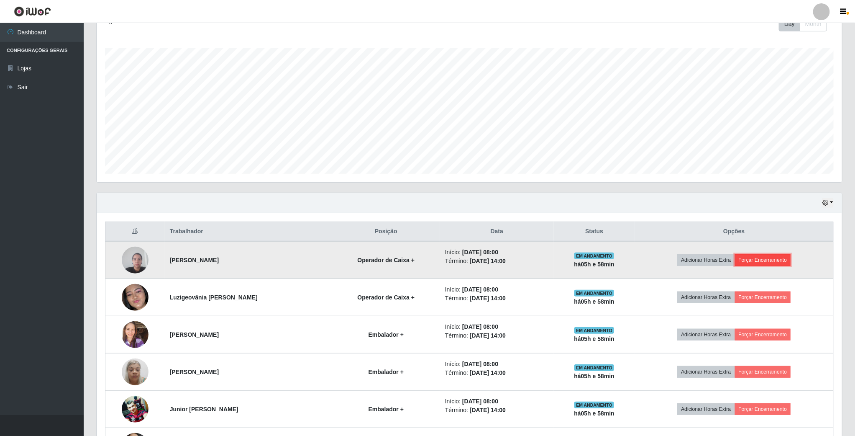  What do you see at coordinates (135, 334) in the screenshot?
I see `img: 1698344474224.jpeg` at bounding box center [135, 334].